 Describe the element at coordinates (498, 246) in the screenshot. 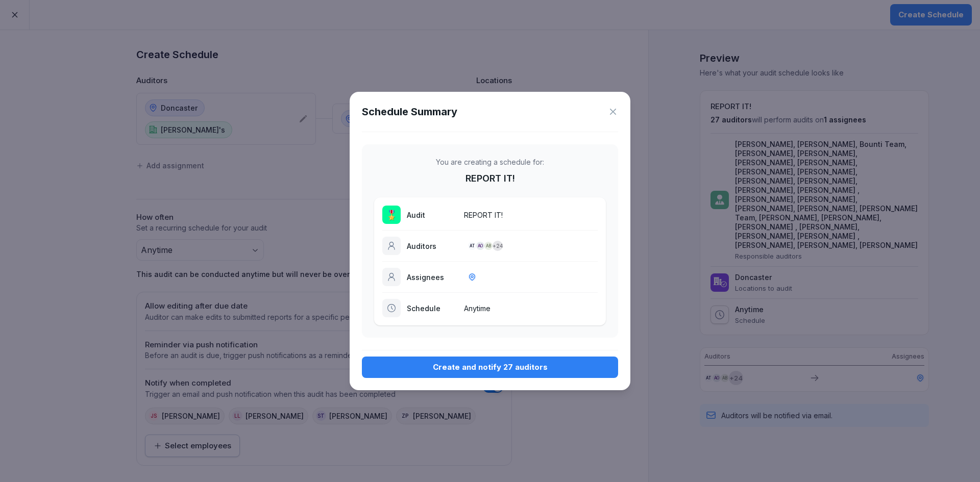

I see `div: + 24` at that location.